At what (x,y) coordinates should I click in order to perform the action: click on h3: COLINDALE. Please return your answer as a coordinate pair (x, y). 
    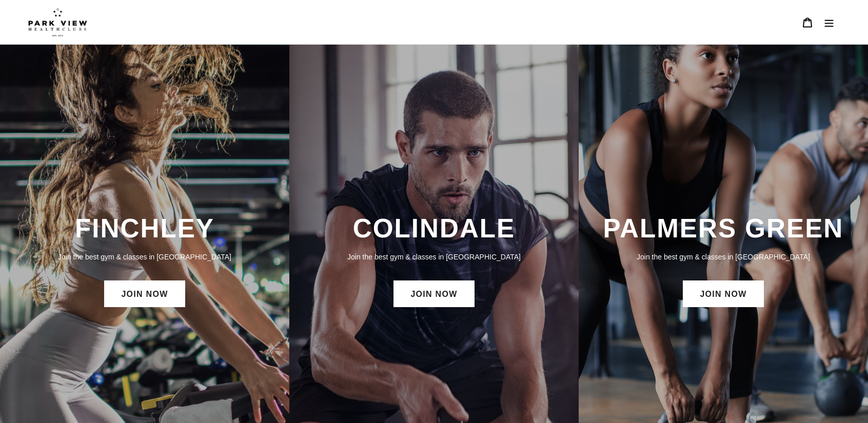
    Looking at the image, I should click on (434, 228).